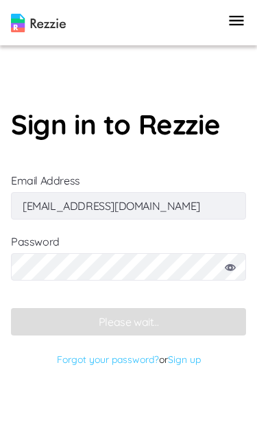  I want to click on label: Password, so click(128, 264).